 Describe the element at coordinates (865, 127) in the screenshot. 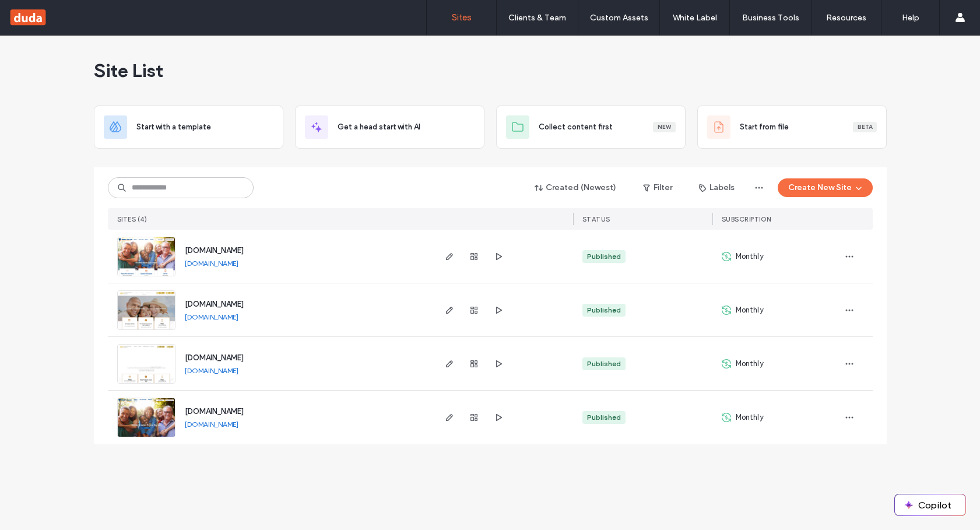

I see `div: Beta` at that location.